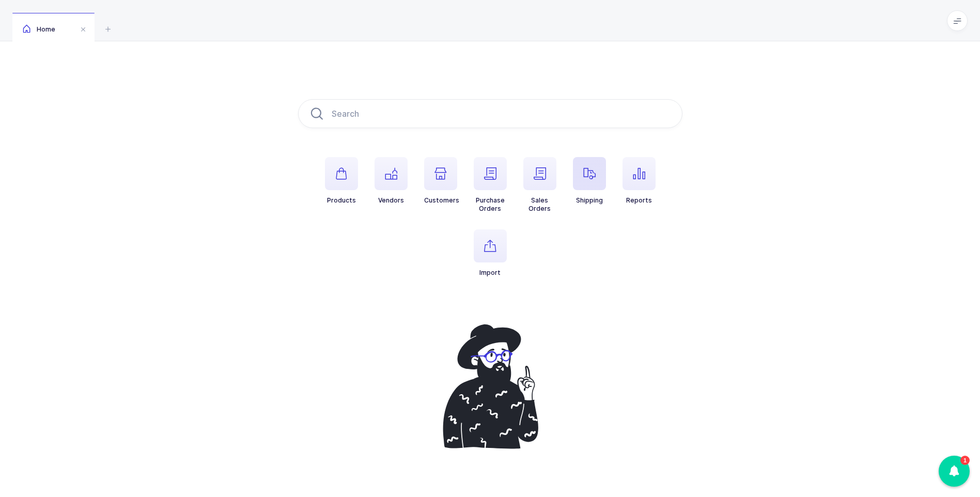  Describe the element at coordinates (540, 185) in the screenshot. I see `button: SalesOrders` at that location.